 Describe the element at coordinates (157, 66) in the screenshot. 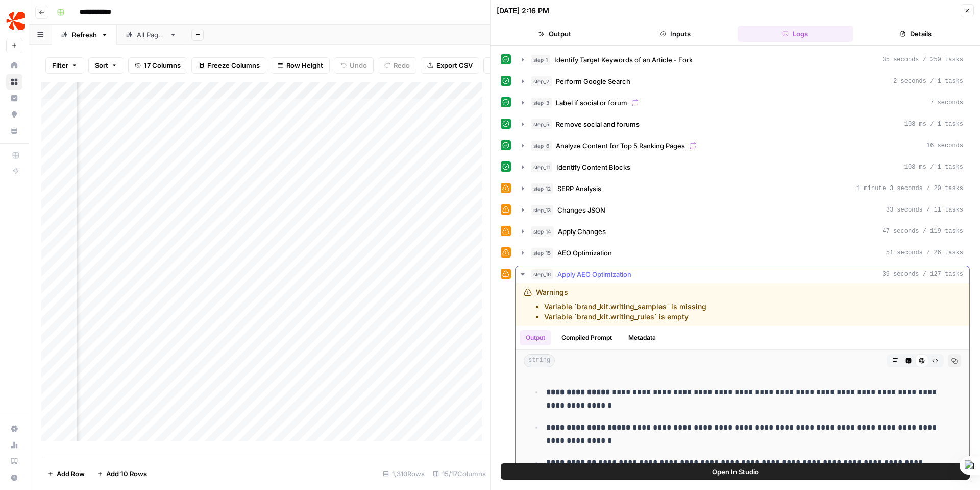

I see `button: 17 Columns` at that location.